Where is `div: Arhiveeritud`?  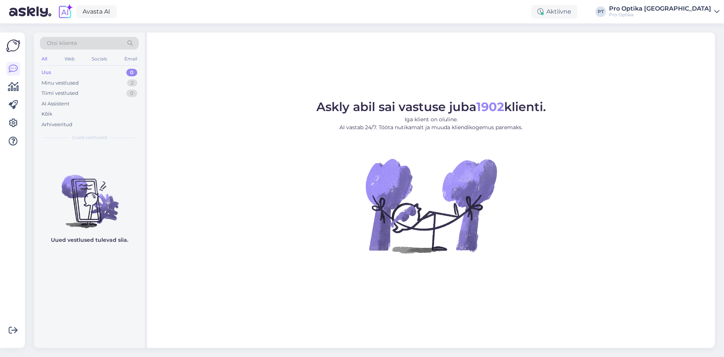
div: Arhiveeritud is located at coordinates (57, 124).